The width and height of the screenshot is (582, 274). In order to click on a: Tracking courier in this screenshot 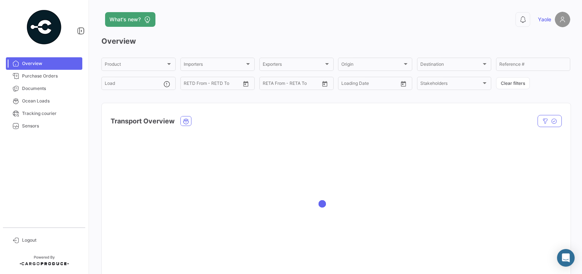, I will do `click(44, 114)`.